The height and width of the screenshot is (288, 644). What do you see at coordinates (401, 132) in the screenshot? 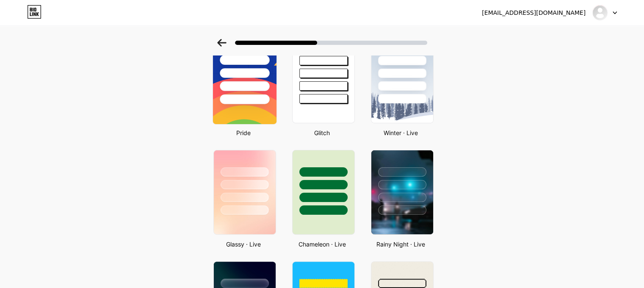
I see `div: Winter · Live` at bounding box center [401, 132].